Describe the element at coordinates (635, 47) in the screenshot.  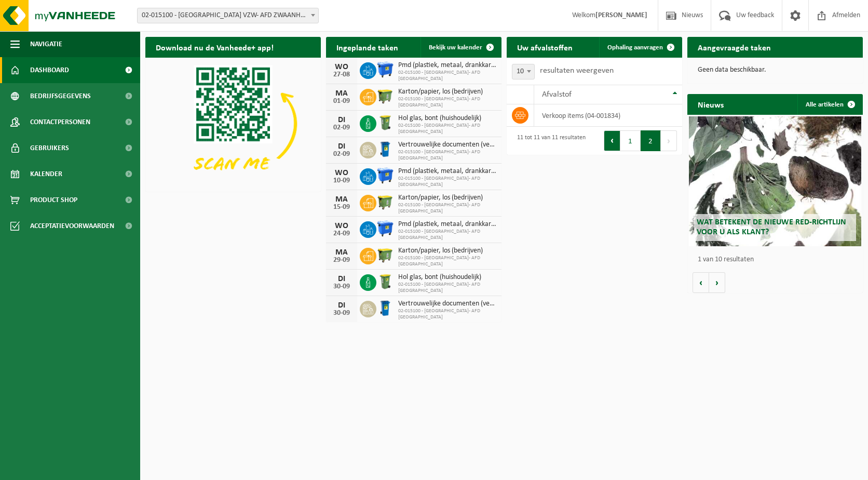
I see `span: Ophaling aanvragen` at that location.